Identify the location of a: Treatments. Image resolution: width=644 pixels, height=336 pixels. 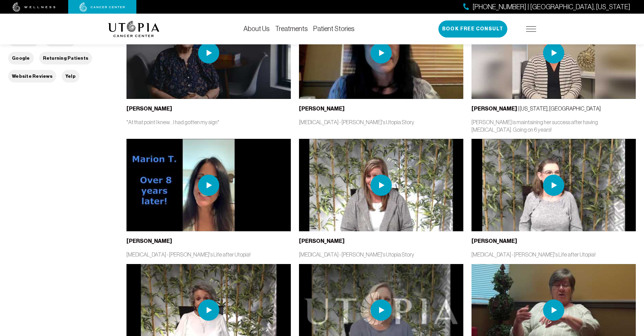
(291, 29).